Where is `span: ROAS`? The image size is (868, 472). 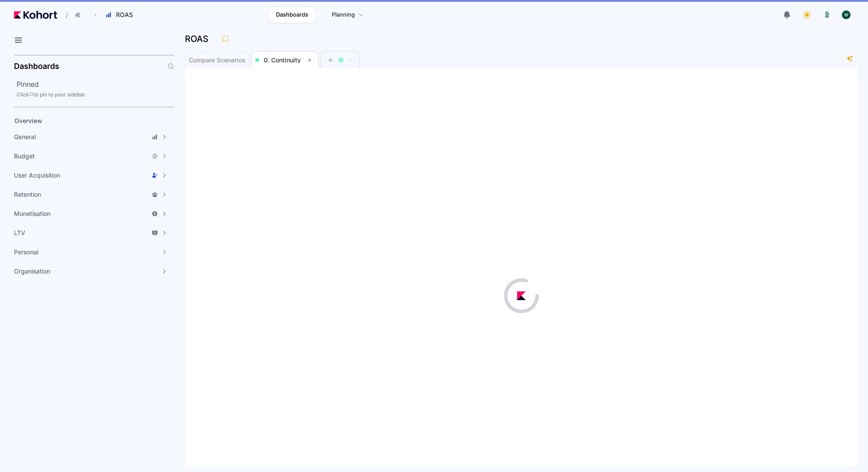
span: ROAS is located at coordinates (124, 15).